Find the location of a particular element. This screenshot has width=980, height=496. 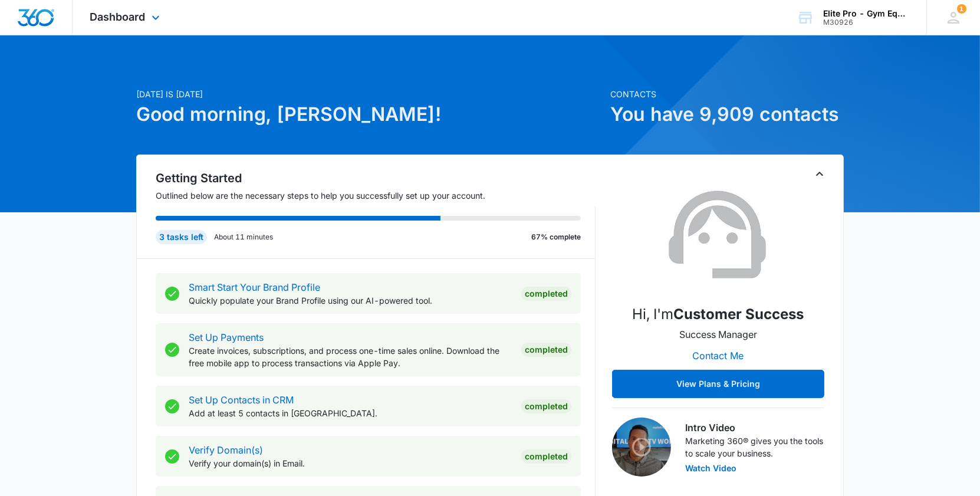

span: 1 is located at coordinates (961, 9).